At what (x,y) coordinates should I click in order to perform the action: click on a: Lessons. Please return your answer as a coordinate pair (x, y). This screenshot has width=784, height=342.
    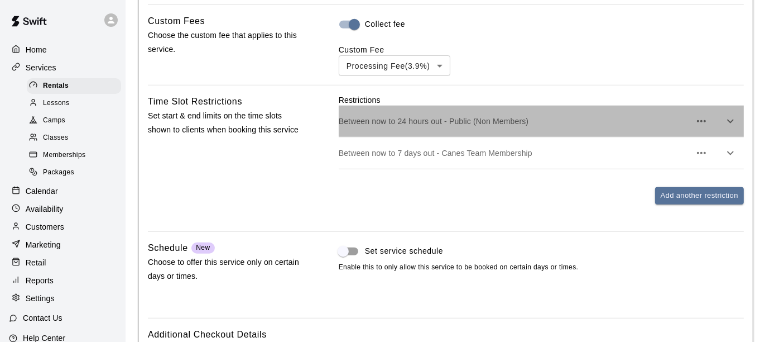
    Looking at the image, I should click on (76, 103).